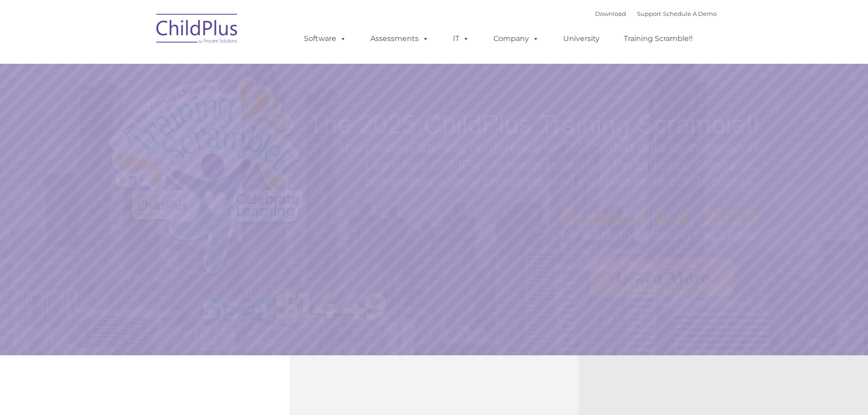 This screenshot has width=868, height=415. What do you see at coordinates (611, 14) in the screenshot?
I see `a: Download` at bounding box center [611, 14].